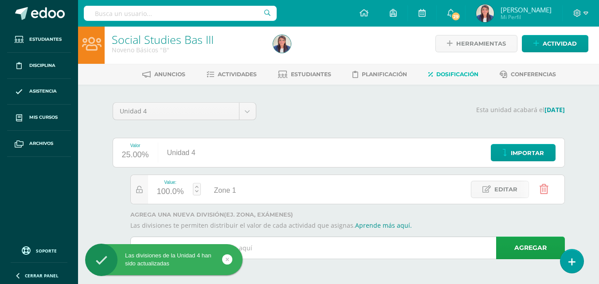 This screenshot has height=284, width=599. Describe the element at coordinates (135, 145) in the screenshot. I see `div: Valor` at that location.